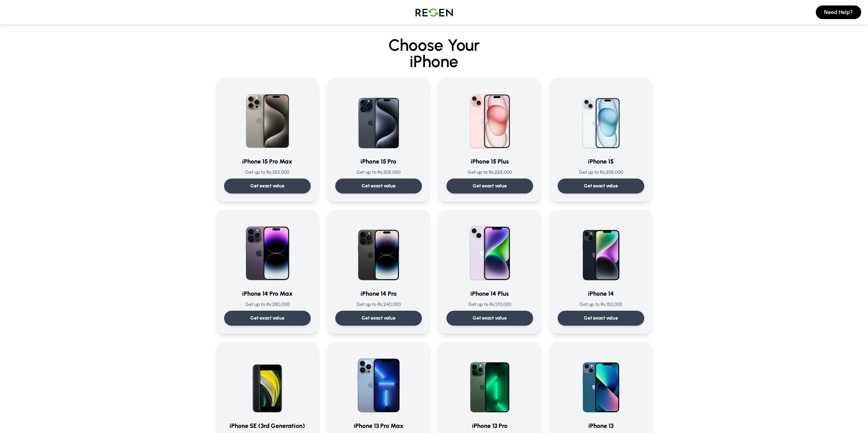  What do you see at coordinates (601, 383) in the screenshot?
I see `img: iPhone 13` at bounding box center [601, 383].